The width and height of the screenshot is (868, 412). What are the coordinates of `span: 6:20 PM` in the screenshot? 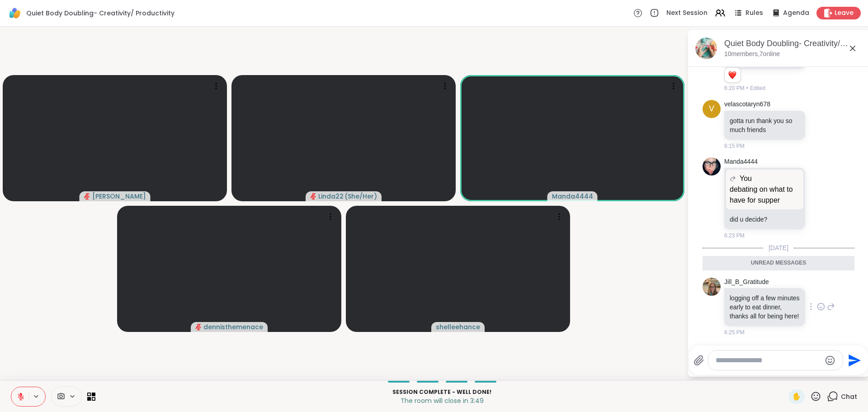 It's located at (734, 88).